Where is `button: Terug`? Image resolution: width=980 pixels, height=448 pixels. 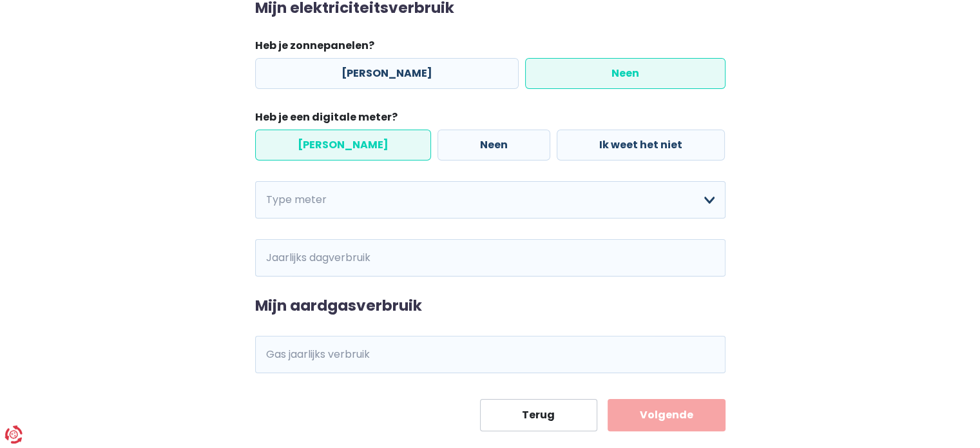
button: Terug is located at coordinates (539, 415).